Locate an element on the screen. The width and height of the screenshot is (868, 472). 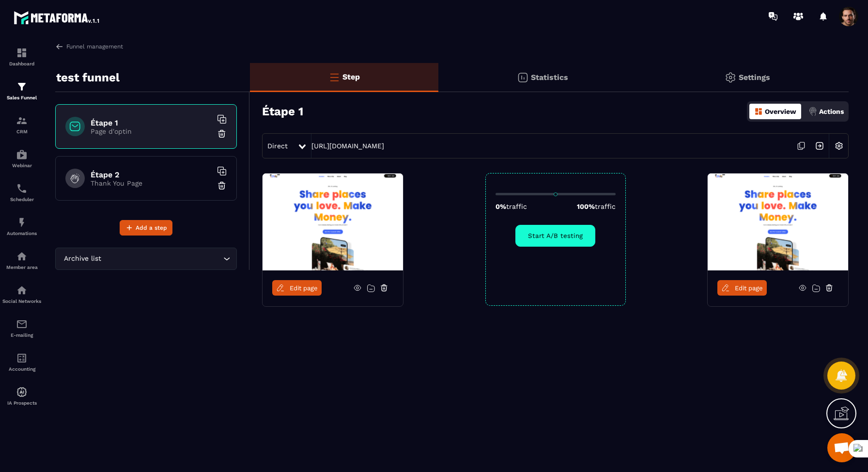
a: social-networksocial-networkSocial Networks is located at coordinates (22, 294).